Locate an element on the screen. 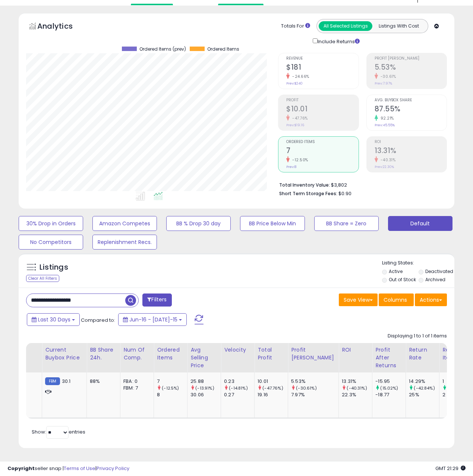 The image size is (473, 476). small: Prev: 7.97% is located at coordinates (383, 83).